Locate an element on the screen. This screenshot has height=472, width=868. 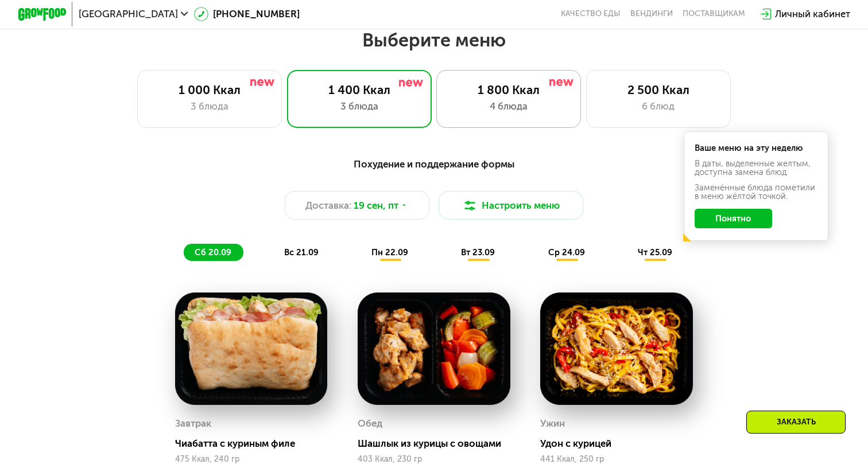
h2: Выберите меню is located at coordinates (434, 40).